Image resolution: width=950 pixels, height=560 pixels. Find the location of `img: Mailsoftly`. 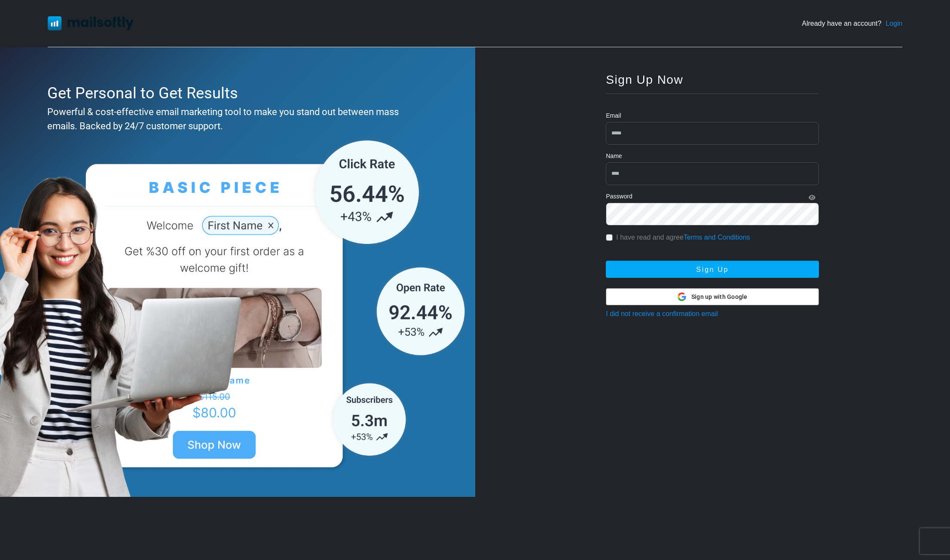

img: Mailsoftly is located at coordinates (91, 23).